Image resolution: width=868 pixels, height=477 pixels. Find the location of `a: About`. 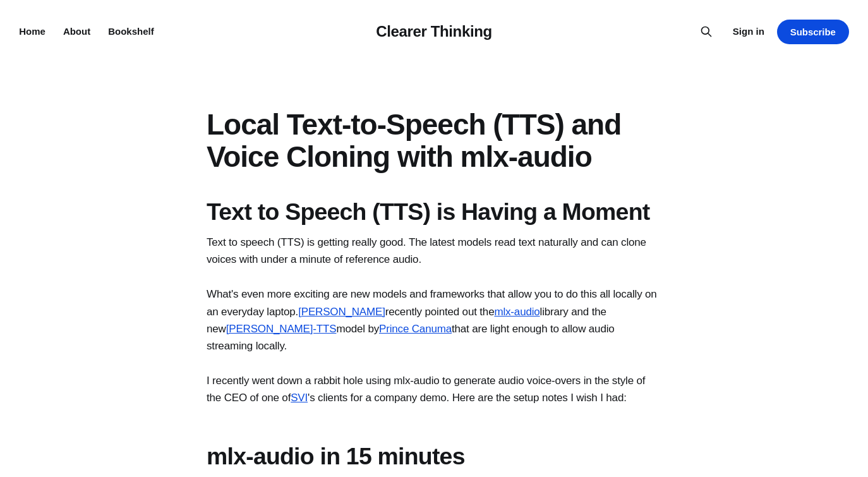

a: About is located at coordinates (76, 31).